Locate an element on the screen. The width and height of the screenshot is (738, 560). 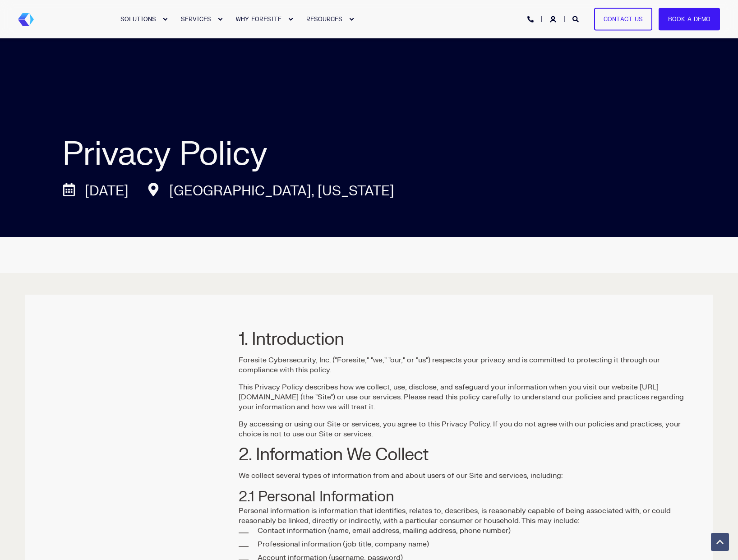
span: Privacy Policy is located at coordinates (165, 155).